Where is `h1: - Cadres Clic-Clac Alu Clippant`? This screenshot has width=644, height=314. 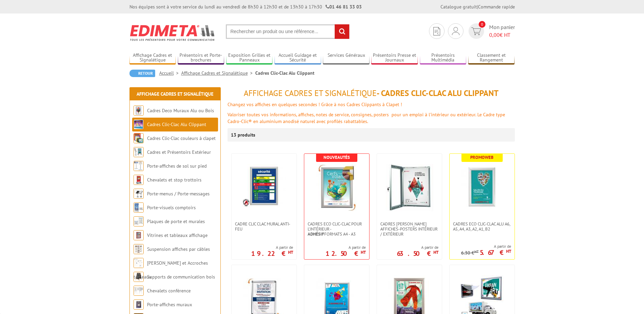
h1: - Cadres Clic-Clac Alu Clippant is located at coordinates (371, 94).